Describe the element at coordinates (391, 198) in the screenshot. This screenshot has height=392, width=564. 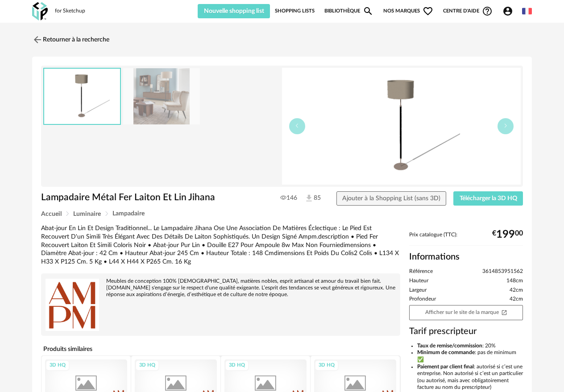
I see `button: Ajouter à la Shopping List (sans 3D)` at that location.